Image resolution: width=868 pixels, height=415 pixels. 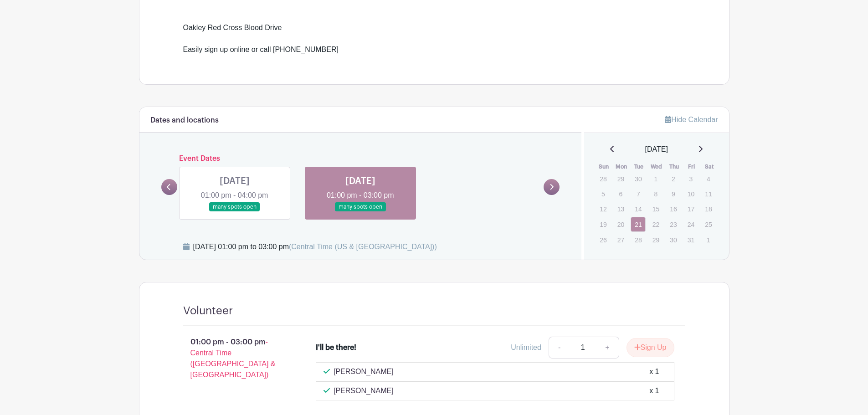 I want to click on p: 9, so click(x=673, y=193).